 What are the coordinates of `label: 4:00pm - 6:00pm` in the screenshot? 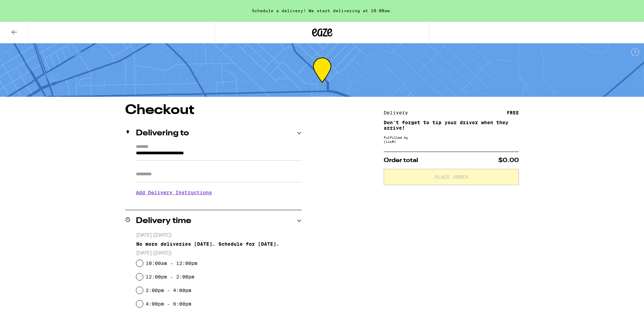 It's located at (168, 304).